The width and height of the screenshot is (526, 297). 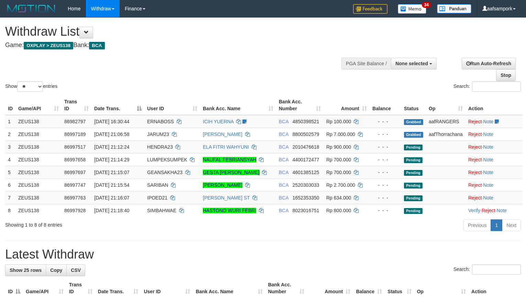 I want to click on select: Showentries, so click(x=30, y=87).